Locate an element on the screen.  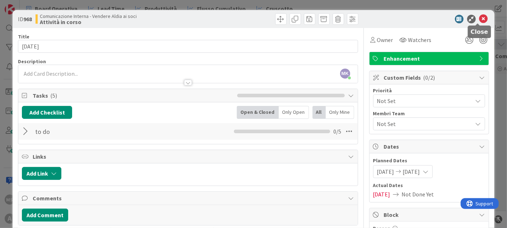
span: Tasks is located at coordinates (133, 96).